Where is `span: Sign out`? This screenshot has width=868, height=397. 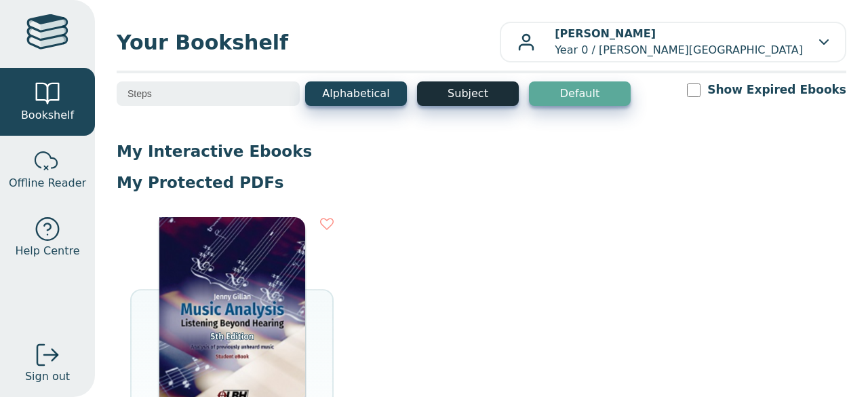
span: Sign out is located at coordinates (48, 377).